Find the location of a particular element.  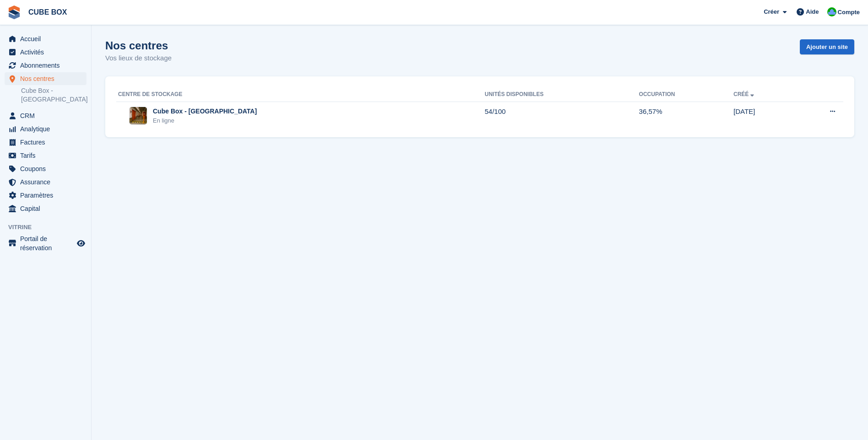

div: En ligne is located at coordinates (205, 121).